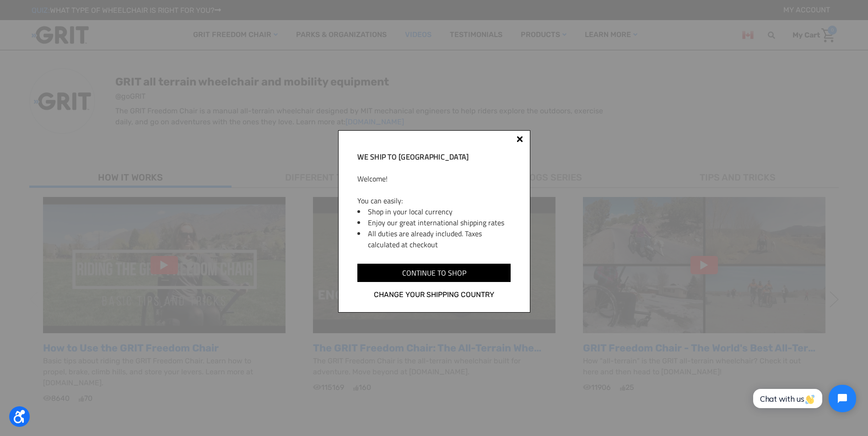 Image resolution: width=868 pixels, height=436 pixels. Describe the element at coordinates (439, 239) in the screenshot. I see `li: All duties are already included. Taxes calculated at checkout` at that location.